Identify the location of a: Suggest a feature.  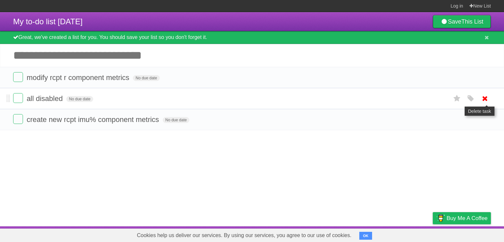
(470, 234).